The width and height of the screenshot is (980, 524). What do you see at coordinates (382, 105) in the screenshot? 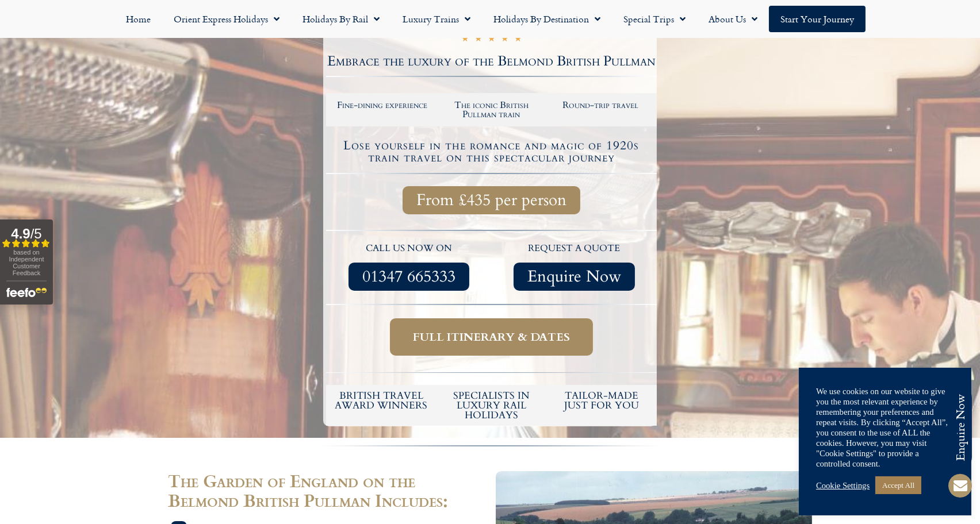
I see `h2: Fine-dining experience` at bounding box center [382, 105].